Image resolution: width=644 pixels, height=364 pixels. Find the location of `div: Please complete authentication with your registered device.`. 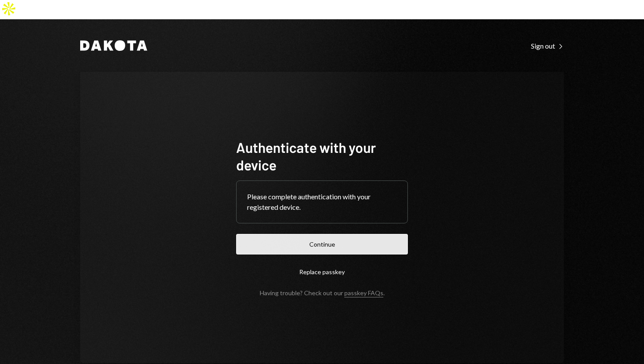

div: Please complete authentication with your registered device. is located at coordinates (322, 202).